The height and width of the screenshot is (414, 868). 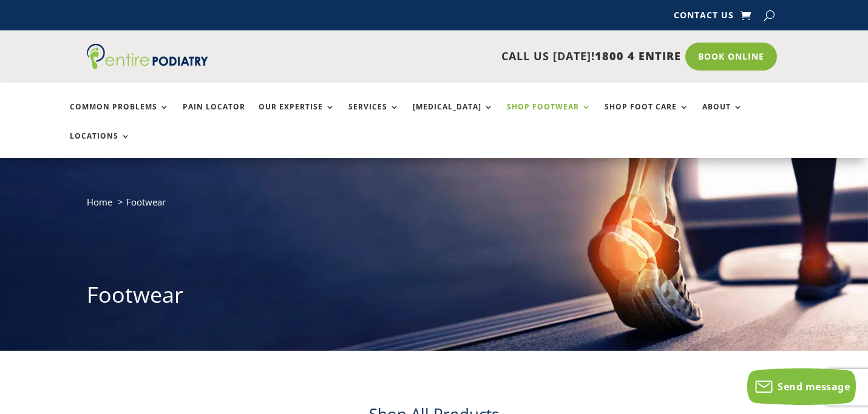 I want to click on a: Contact Us, so click(x=703, y=17).